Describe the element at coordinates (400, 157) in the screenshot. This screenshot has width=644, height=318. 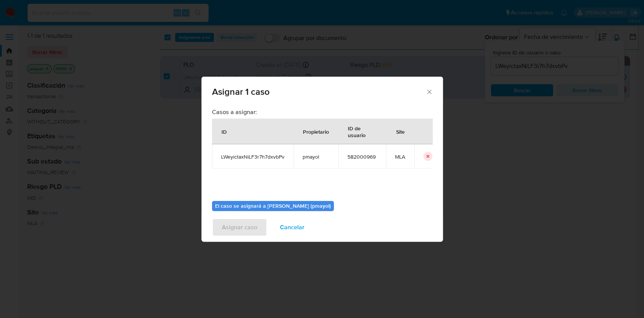
I see `span: MLA` at that location.